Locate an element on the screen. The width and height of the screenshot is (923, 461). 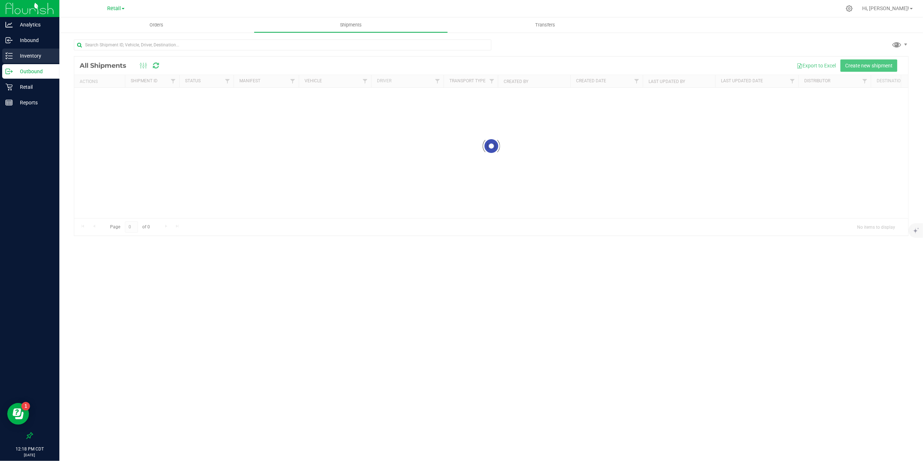
label: Pin the sidebar to full width on large screens is located at coordinates (30, 435).